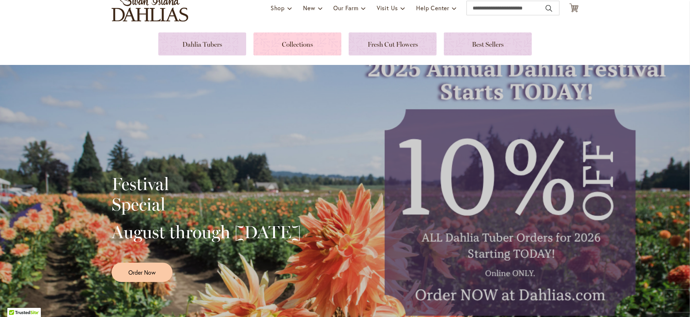  What do you see at coordinates (346, 8) in the screenshot?
I see `span: Our Farm` at bounding box center [346, 8].